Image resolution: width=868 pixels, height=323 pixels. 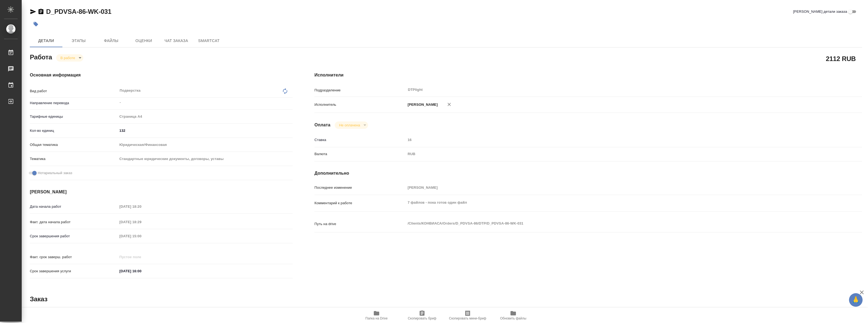 I want to click on h4: Оплата, so click(x=322, y=125).